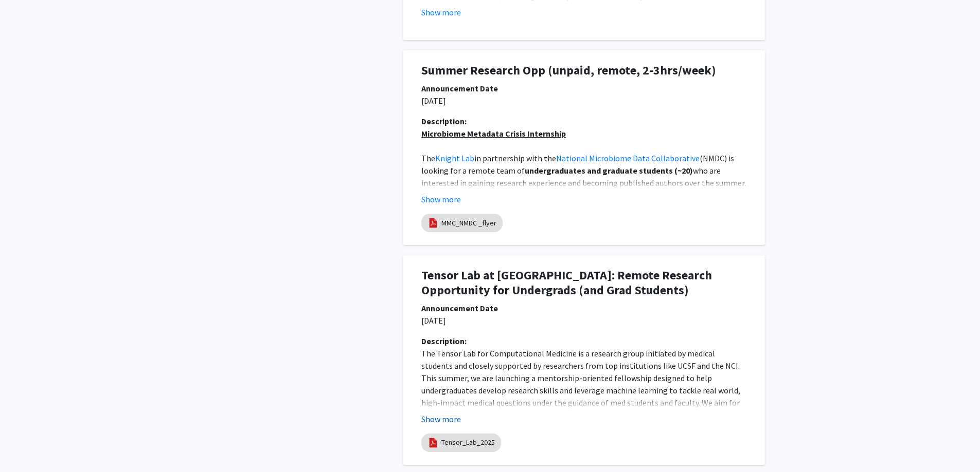 The width and height of the screenshot is (980, 472). Describe the element at coordinates (584, 71) in the screenshot. I see `h1: Summer Research Opp (unpaid, remote, 2-3hrs/week)` at that location.